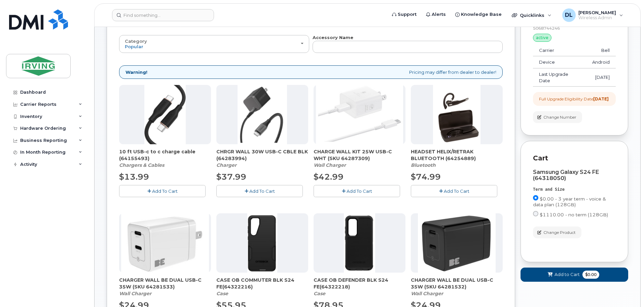 The width and height of the screenshot is (644, 307). I want to click on div: CHARGER WALL BE DUAL USB-C 35W (SKU 64281532), so click(456, 287).